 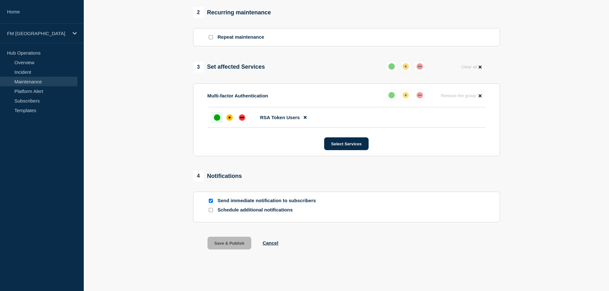 I want to click on span: RSA Token Users, so click(x=280, y=117).